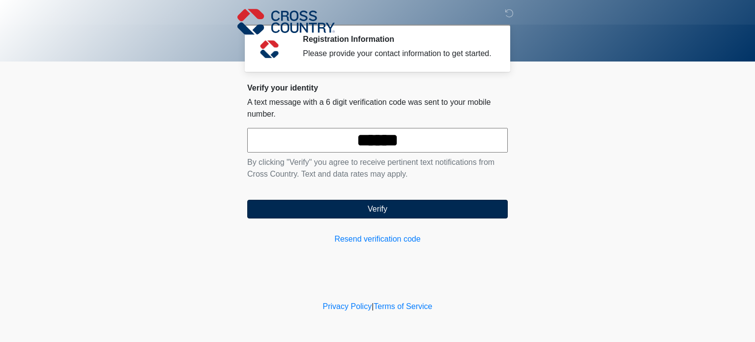 This screenshot has width=755, height=342. I want to click on a: Terms of Service, so click(403, 306).